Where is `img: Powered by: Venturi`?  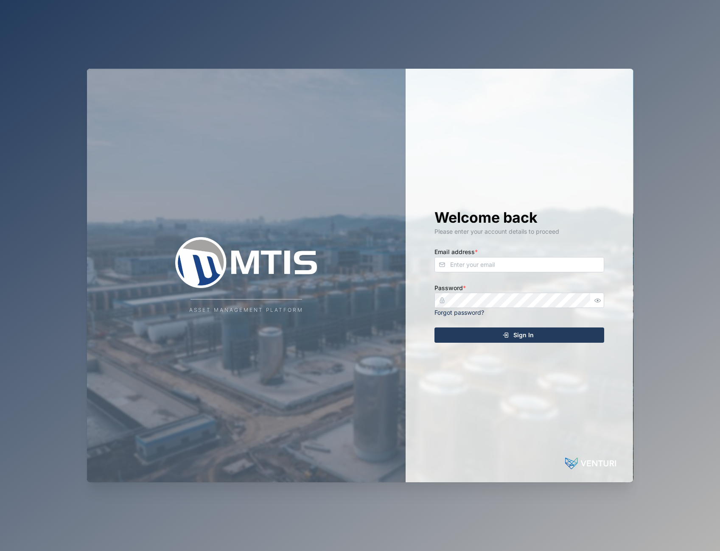 img: Powered by: Venturi is located at coordinates (590, 463).